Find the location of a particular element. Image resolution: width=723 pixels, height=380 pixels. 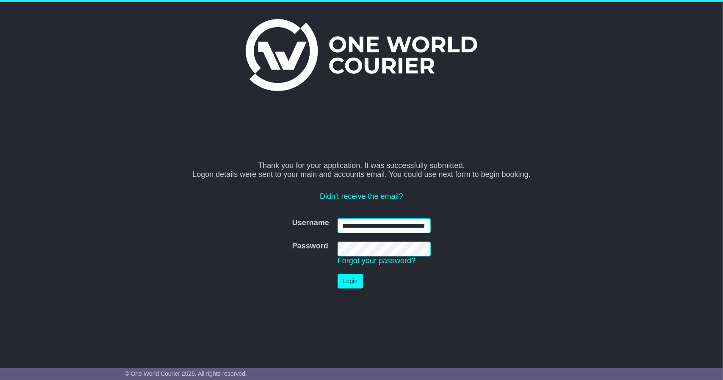

span: © One World Courier 2025. All rights reserved. is located at coordinates (186, 374).